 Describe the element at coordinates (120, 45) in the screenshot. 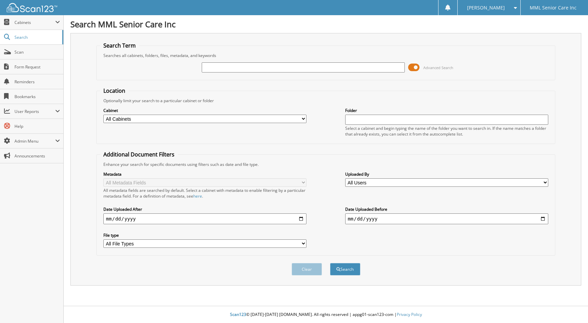

I see `legend: Search Term` at that location.